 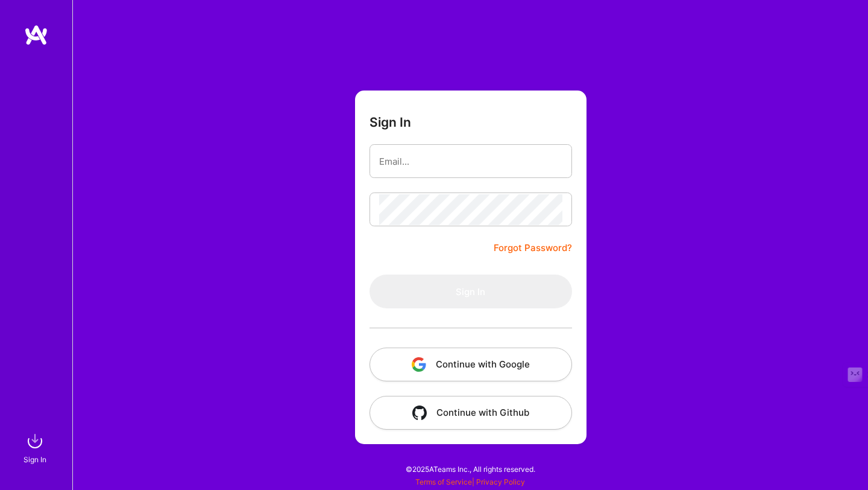 What do you see at coordinates (443, 482) in the screenshot?
I see `a: Terms of Service` at bounding box center [443, 482].